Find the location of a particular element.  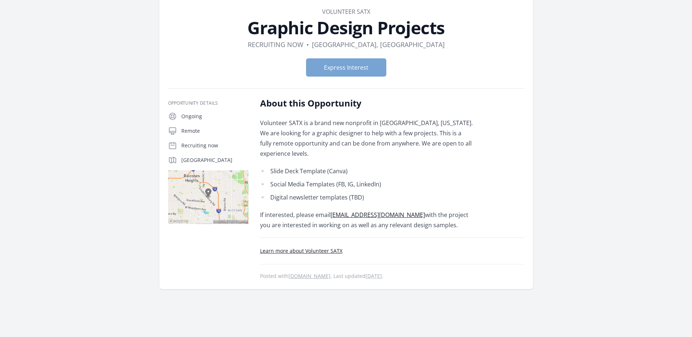

li: Digital newsletter templates (TBD) is located at coordinates (366, 197).